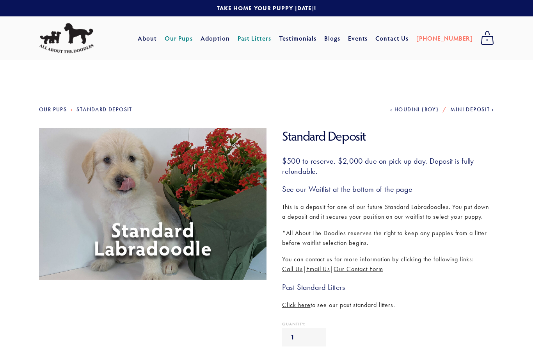  I want to click on a: Testimonials, so click(298, 38).